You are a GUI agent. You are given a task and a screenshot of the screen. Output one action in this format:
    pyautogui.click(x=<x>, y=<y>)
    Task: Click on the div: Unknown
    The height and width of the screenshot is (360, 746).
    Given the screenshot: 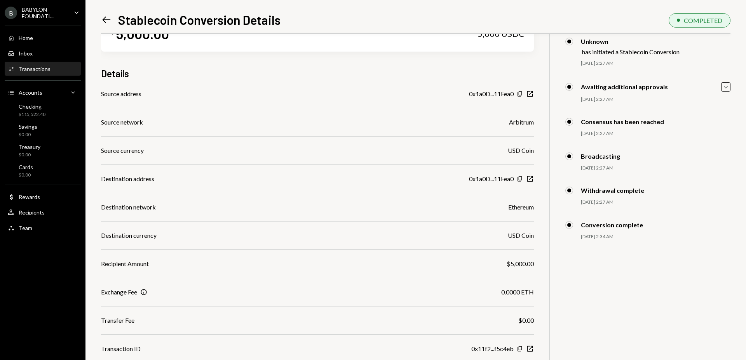 What is the action you would take?
    pyautogui.click(x=630, y=41)
    